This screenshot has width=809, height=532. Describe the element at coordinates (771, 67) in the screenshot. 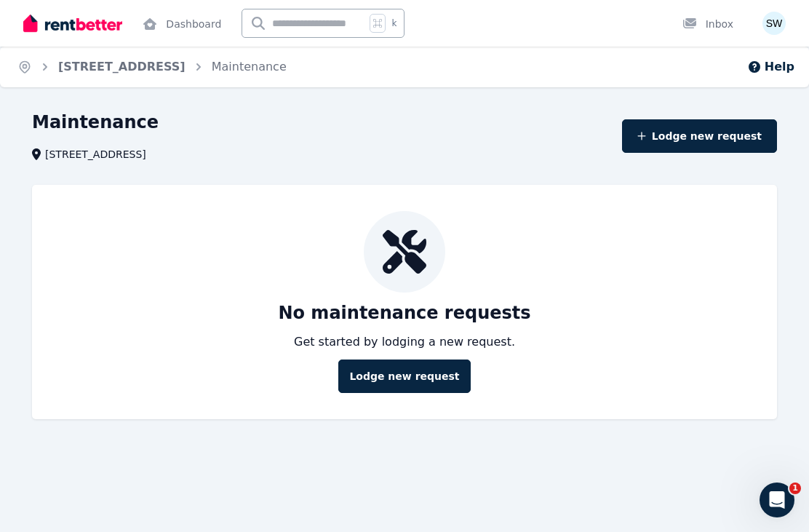

I see `button: Help` at that location.